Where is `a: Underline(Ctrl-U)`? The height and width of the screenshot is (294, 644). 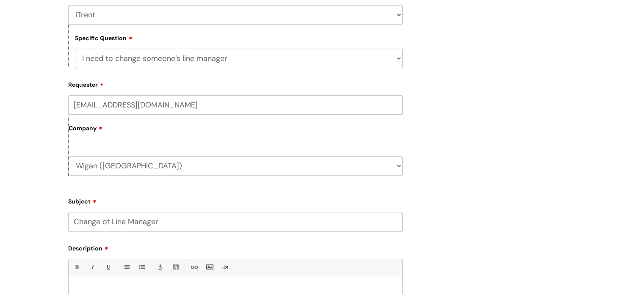 a: Underline(Ctrl-U) is located at coordinates (108, 267).